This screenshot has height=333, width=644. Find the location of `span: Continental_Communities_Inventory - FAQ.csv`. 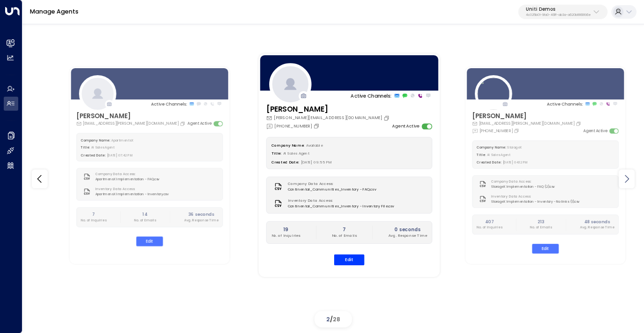

span: Continental_Communities_Inventory - FAQ.csv is located at coordinates (331, 189).